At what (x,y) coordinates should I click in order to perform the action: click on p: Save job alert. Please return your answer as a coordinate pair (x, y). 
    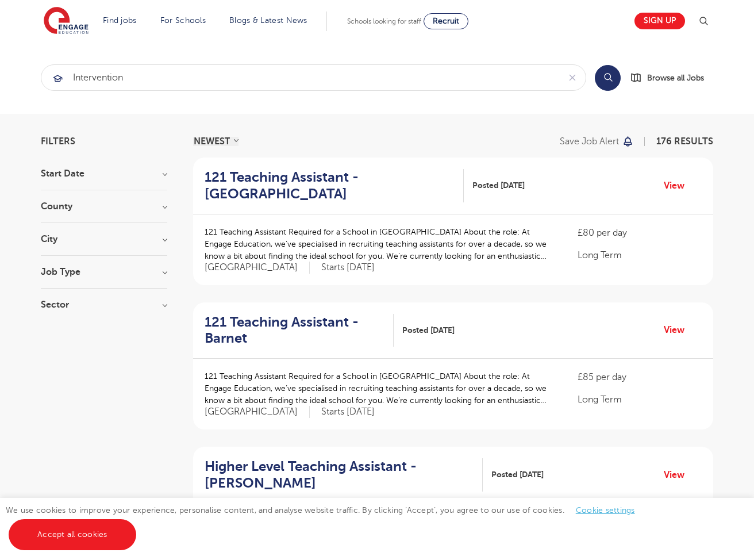
    Looking at the image, I should click on (589, 141).